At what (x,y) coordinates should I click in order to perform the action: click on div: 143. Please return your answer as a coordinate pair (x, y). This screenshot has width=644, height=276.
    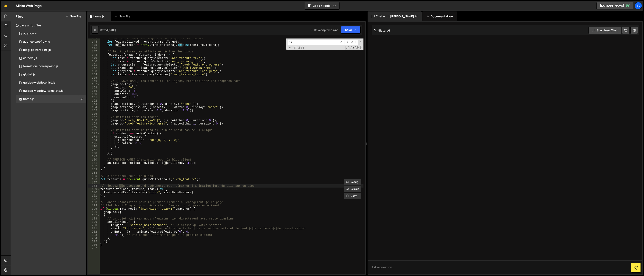
    Looking at the image, I should click on (94, 38).